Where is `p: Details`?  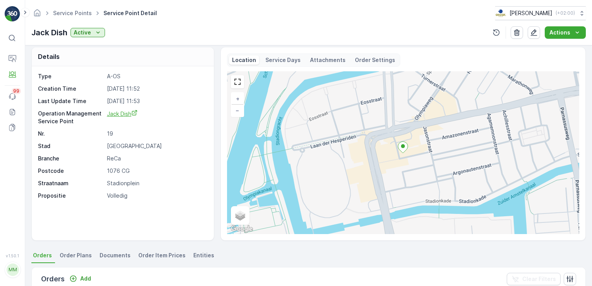
p: Details is located at coordinates (49, 57).